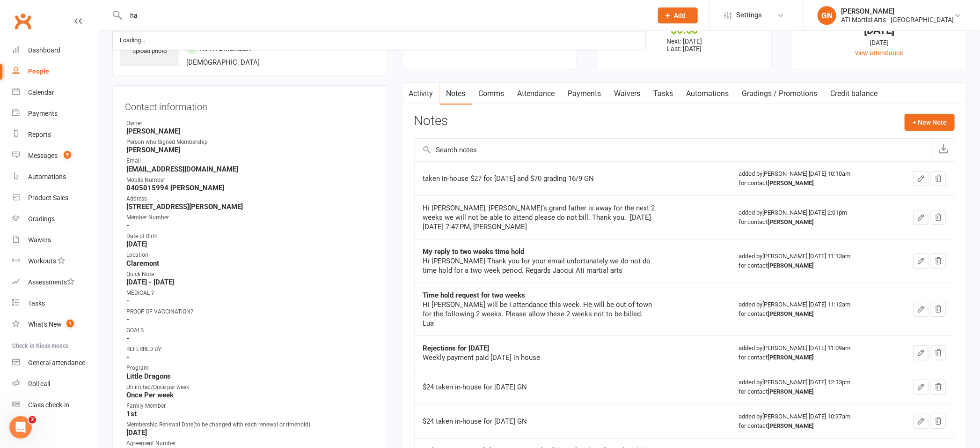 The width and height of the screenshot is (980, 448). What do you see at coordinates (474, 252) in the screenshot?
I see `strong: My reply to two weeks time hold` at bounding box center [474, 252].